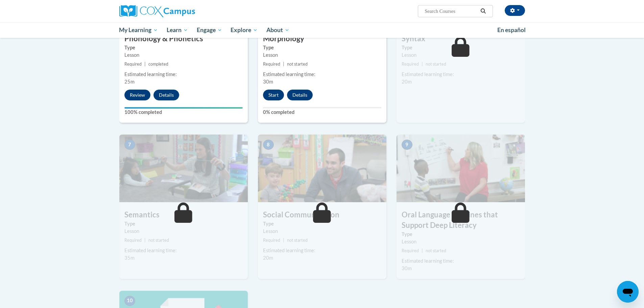  Describe the element at coordinates (451, 11) in the screenshot. I see `input: Search Courses` at that location.